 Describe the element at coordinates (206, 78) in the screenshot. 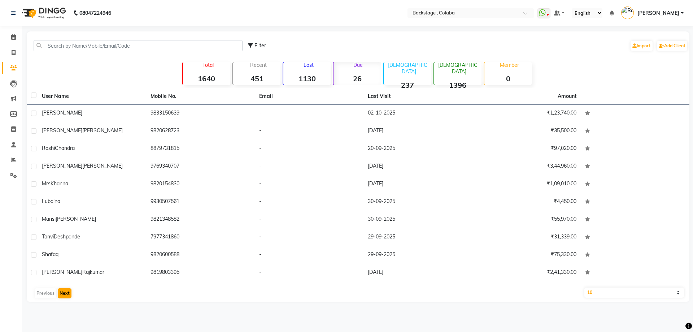

I see `strong: 1640` at that location.